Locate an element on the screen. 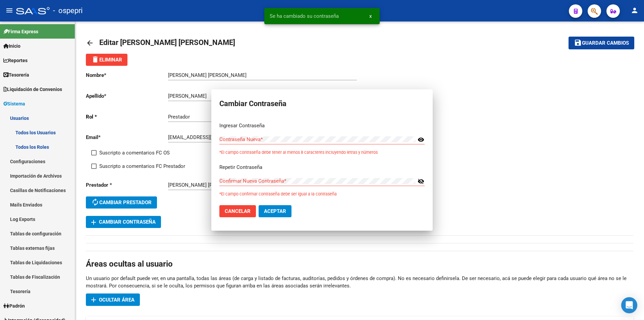 Image resolution: width=644 pixels, height=320 pixels. mat-icon: visibility is located at coordinates (421, 140).